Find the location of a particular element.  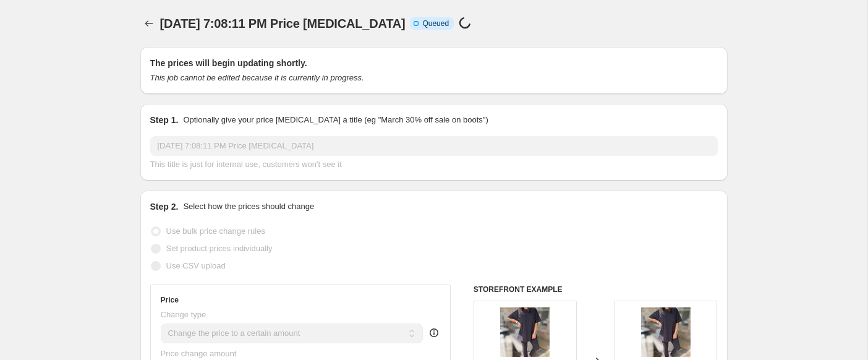

span: Change type is located at coordinates (184, 314).